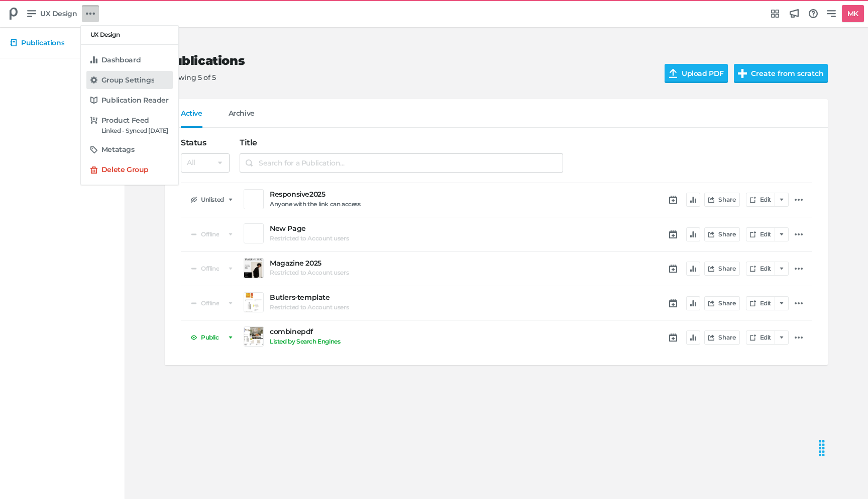 The width and height of the screenshot is (868, 499). What do you see at coordinates (130, 100) in the screenshot?
I see `a: Publication Reader` at bounding box center [130, 100].